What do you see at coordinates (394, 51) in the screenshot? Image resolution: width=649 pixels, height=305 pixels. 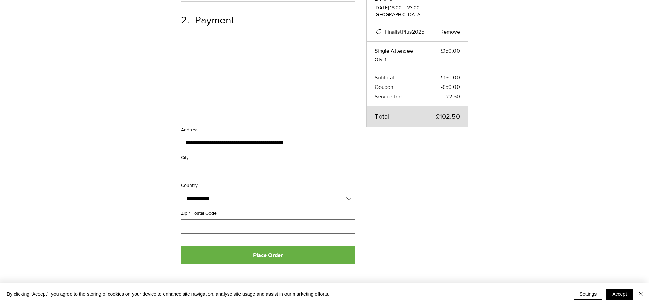 I see `span: Single Attendee` at bounding box center [394, 51].